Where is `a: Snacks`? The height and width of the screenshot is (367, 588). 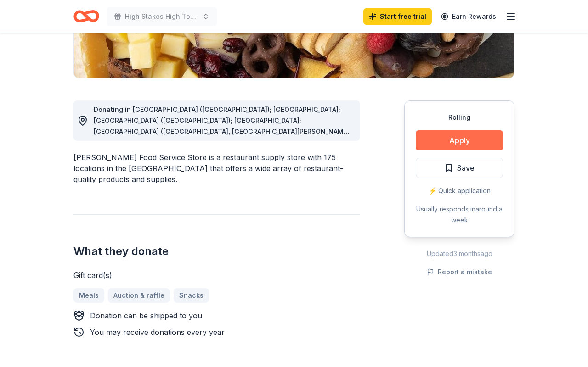
a: Snacks is located at coordinates (191, 296).